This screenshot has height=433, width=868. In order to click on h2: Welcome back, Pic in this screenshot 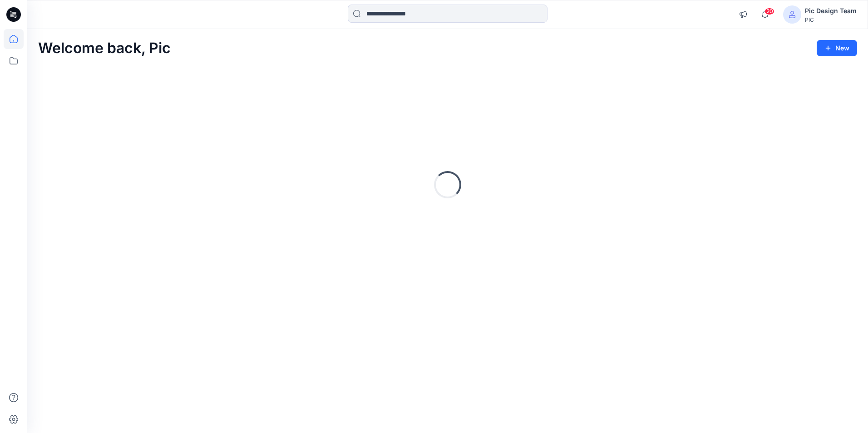, I will do `click(104, 48)`.